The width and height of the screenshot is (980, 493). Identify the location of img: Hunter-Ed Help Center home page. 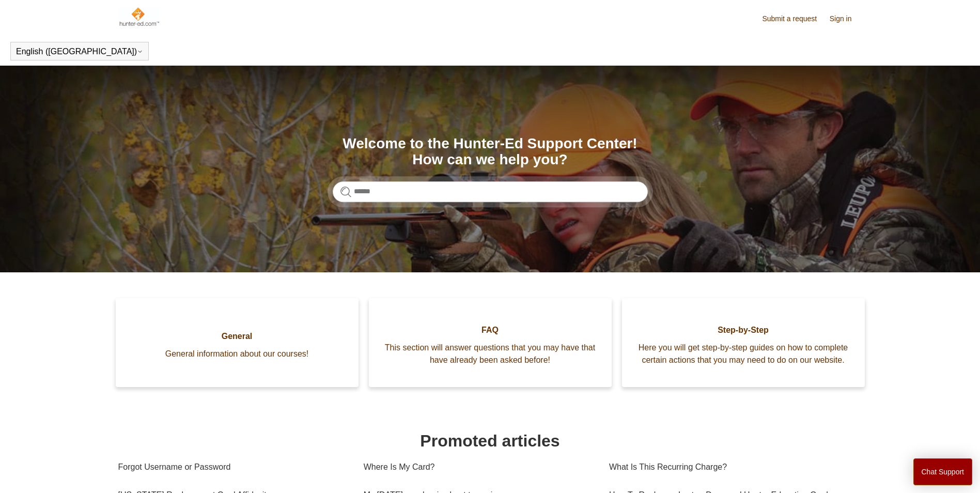
(139, 17).